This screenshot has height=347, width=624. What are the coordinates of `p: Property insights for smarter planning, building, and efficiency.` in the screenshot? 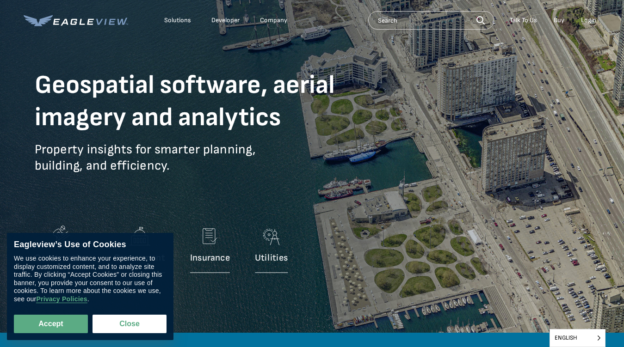 It's located at (201, 165).